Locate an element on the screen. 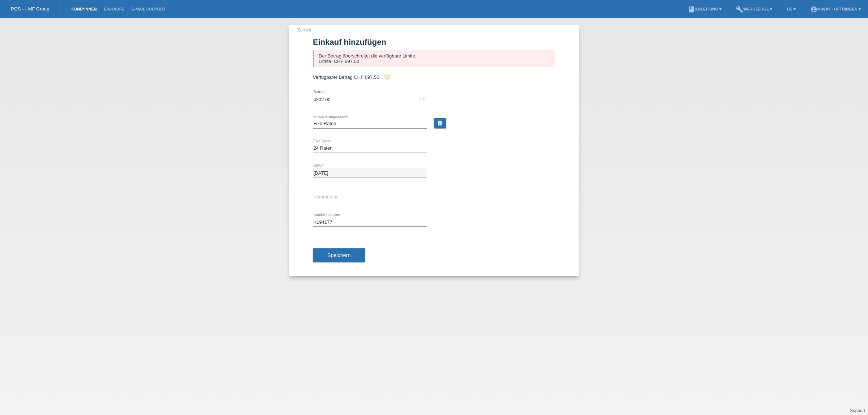 This screenshot has width=868, height=415. span: CHF 697.50 is located at coordinates (366, 77).